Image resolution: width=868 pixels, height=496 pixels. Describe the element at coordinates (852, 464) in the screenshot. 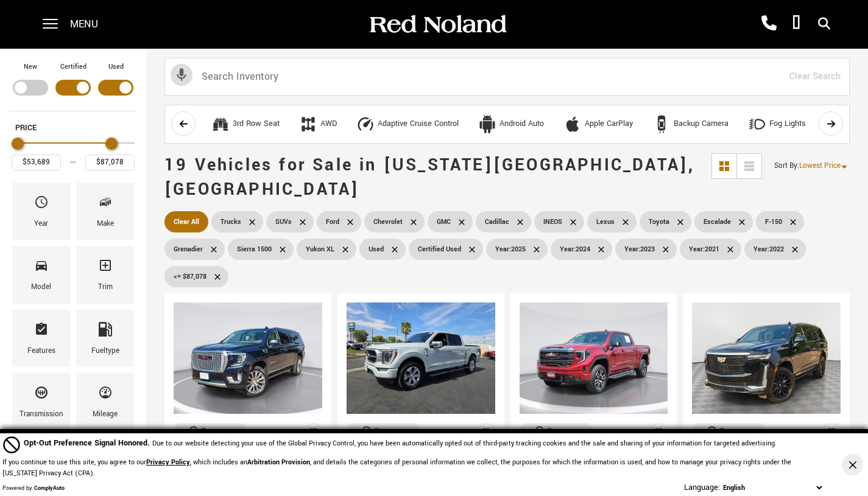

I see `button: Close Button` at that location.